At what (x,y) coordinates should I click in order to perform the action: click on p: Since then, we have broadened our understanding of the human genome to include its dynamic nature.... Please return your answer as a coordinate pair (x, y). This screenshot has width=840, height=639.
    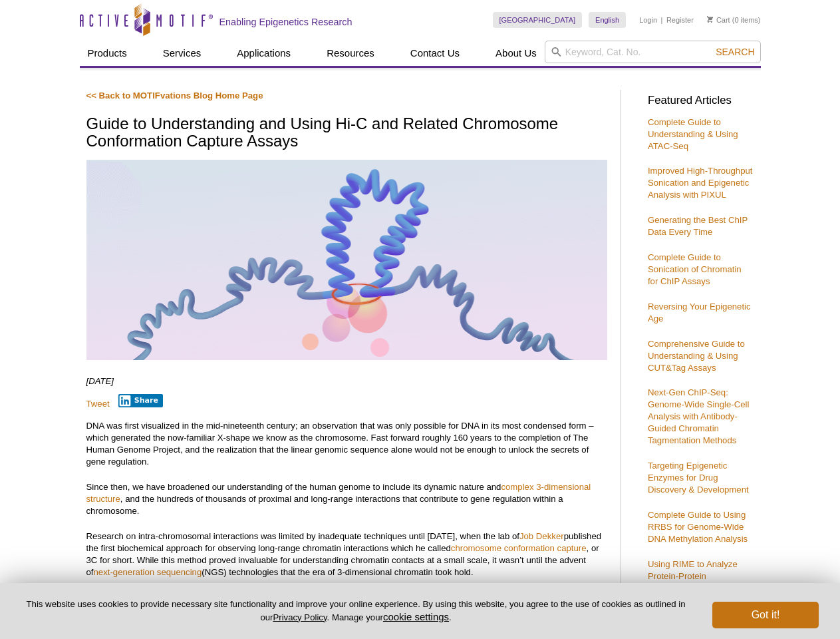
    Looking at the image, I should click on (346, 499).